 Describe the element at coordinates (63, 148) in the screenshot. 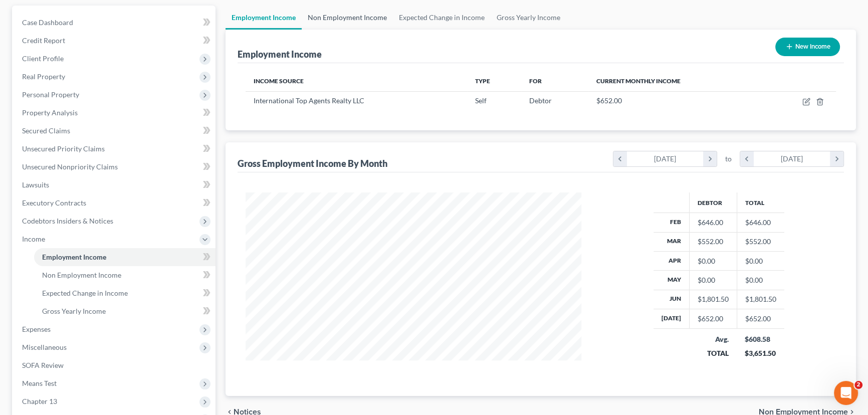

I see `span: Unsecured Priority Claims` at that location.